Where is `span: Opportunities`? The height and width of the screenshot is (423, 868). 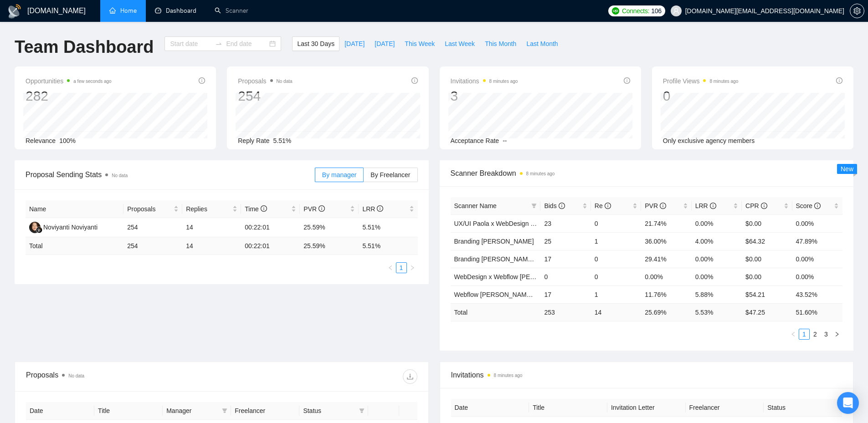
span: Opportunities is located at coordinates (68, 81).